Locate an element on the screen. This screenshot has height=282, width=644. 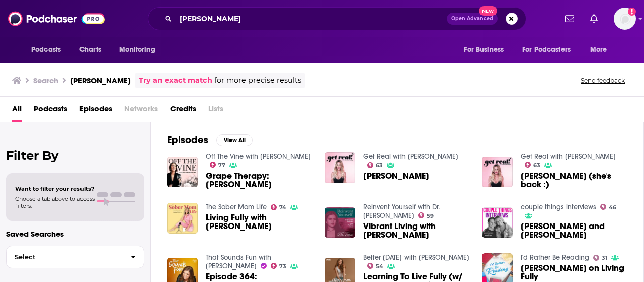
span: Credits is located at coordinates (183, 111).